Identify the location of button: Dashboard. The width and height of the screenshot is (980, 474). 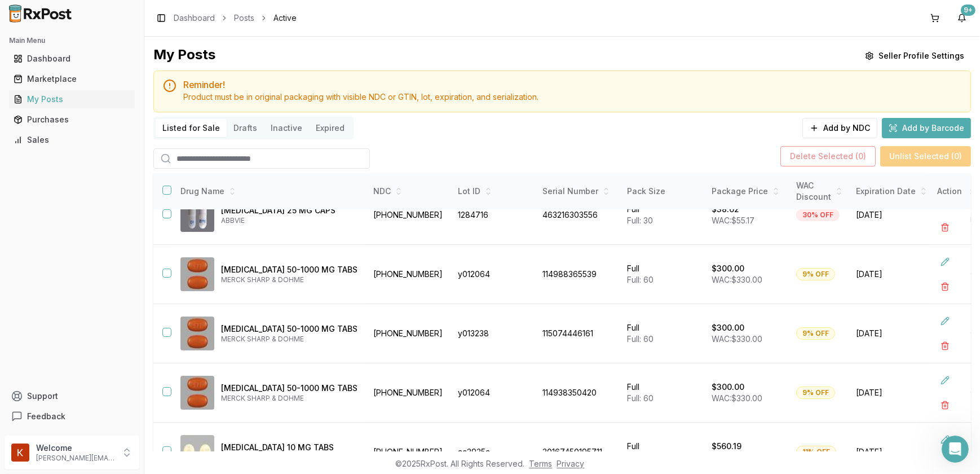
(71, 59).